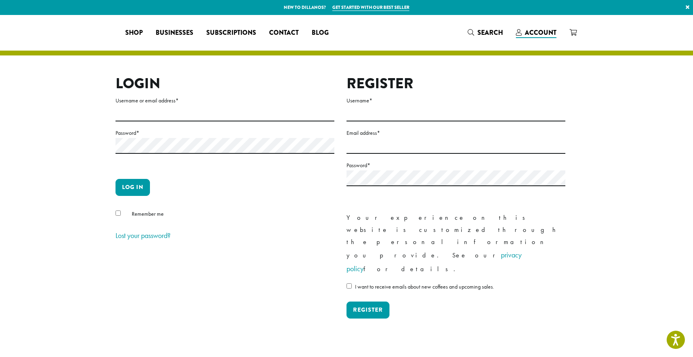 The height and width of the screenshot is (357, 693). I want to click on label: Username, so click(456, 100).